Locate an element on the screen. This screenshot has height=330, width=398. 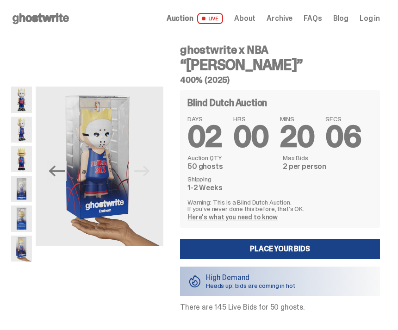
img: Eminem_NBA_400_13.png is located at coordinates (21, 218).